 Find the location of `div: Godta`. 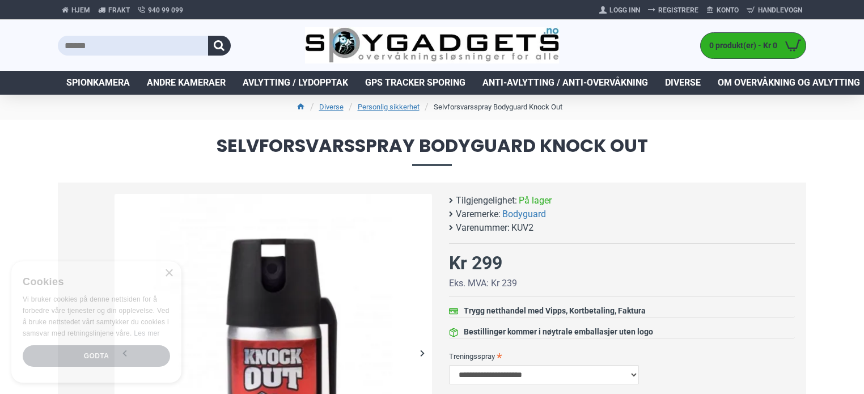

div: Godta is located at coordinates (96, 356).